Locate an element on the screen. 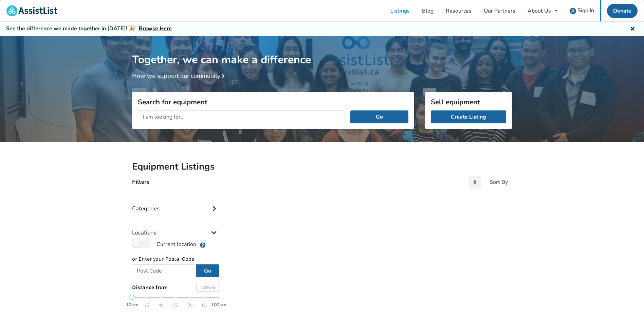 The width and height of the screenshot is (644, 314). strong: 10km is located at coordinates (132, 304).